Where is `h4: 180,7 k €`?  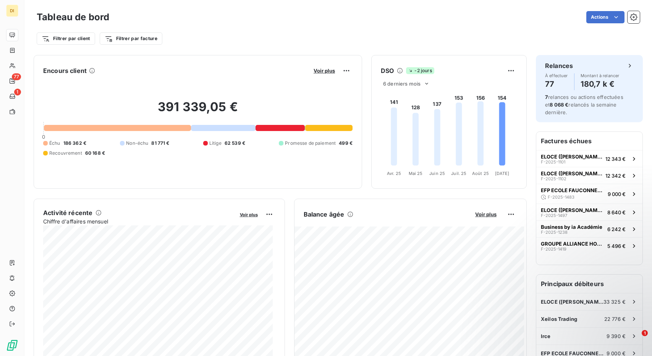 h4: 180,7 k € is located at coordinates (600, 84).